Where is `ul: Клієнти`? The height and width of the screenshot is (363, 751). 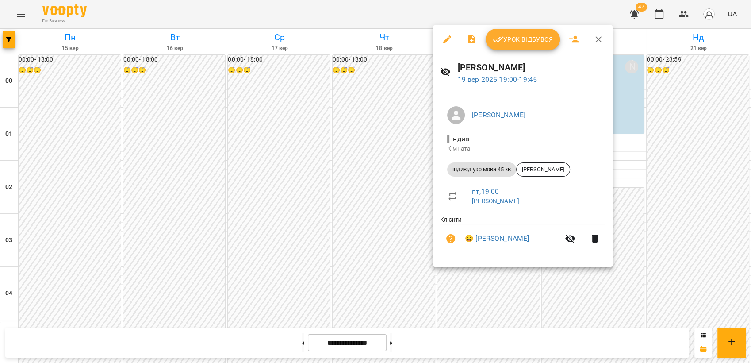 ul: Клієнти is located at coordinates (523, 235).